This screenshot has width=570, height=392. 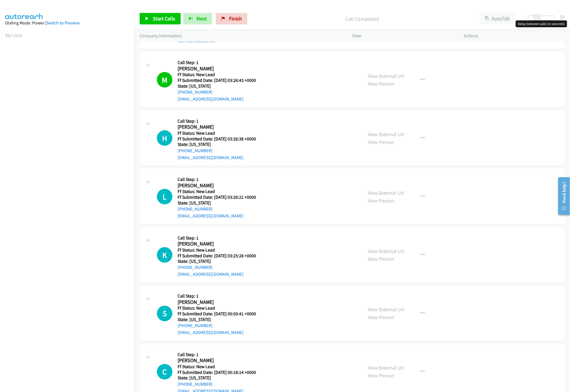 What do you see at coordinates (164, 138) in the screenshot?
I see `h1: H` at bounding box center [164, 138].